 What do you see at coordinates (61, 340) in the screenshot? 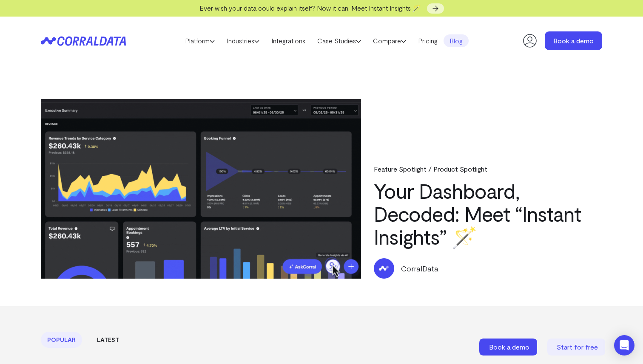
I see `a: Popular` at bounding box center [61, 340].